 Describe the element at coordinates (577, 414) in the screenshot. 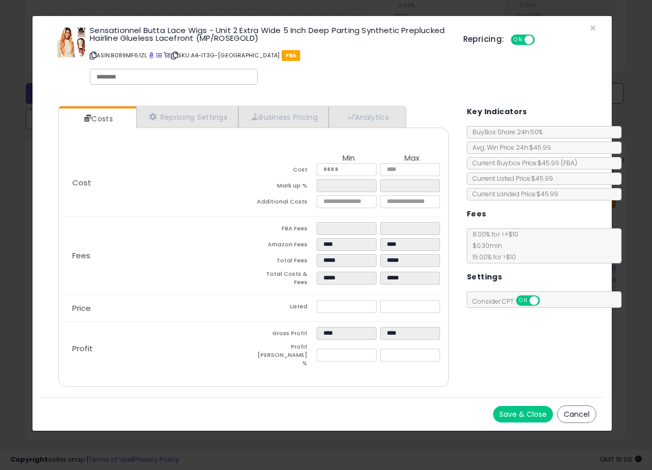

I see `button: Cancel` at that location.